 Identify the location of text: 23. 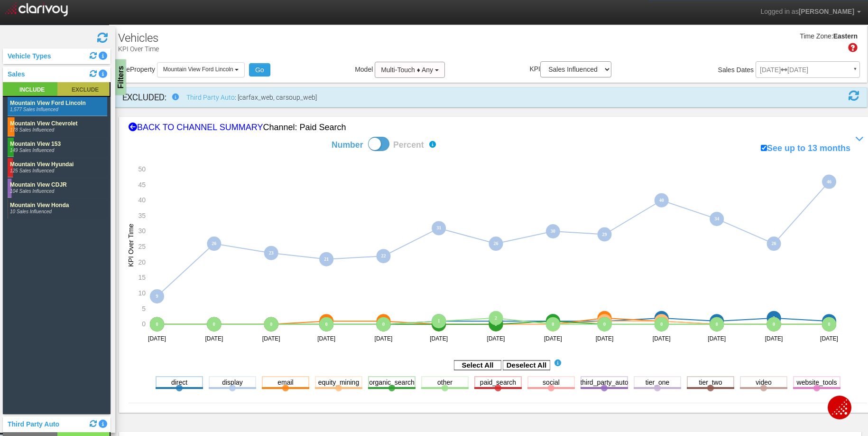
(271, 252).